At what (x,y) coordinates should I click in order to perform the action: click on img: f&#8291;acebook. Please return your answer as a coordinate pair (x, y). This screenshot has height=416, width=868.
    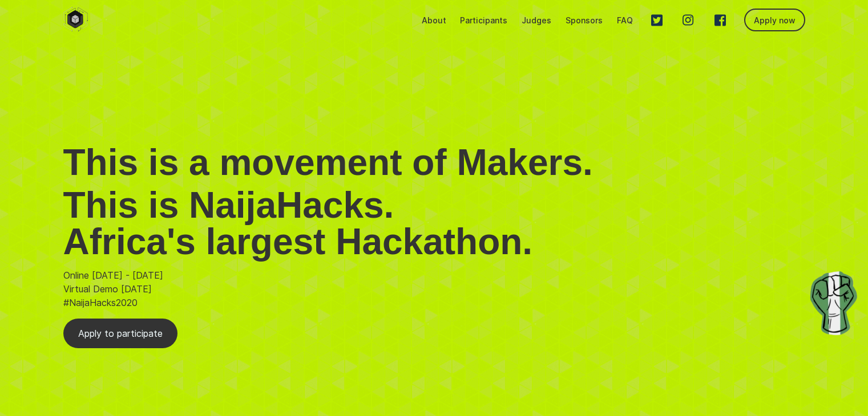
    Looking at the image, I should click on (720, 20).